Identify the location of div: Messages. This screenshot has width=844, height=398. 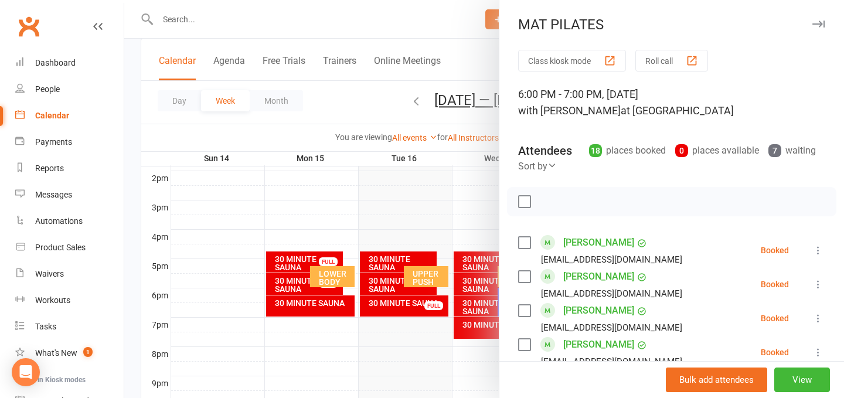
(53, 195).